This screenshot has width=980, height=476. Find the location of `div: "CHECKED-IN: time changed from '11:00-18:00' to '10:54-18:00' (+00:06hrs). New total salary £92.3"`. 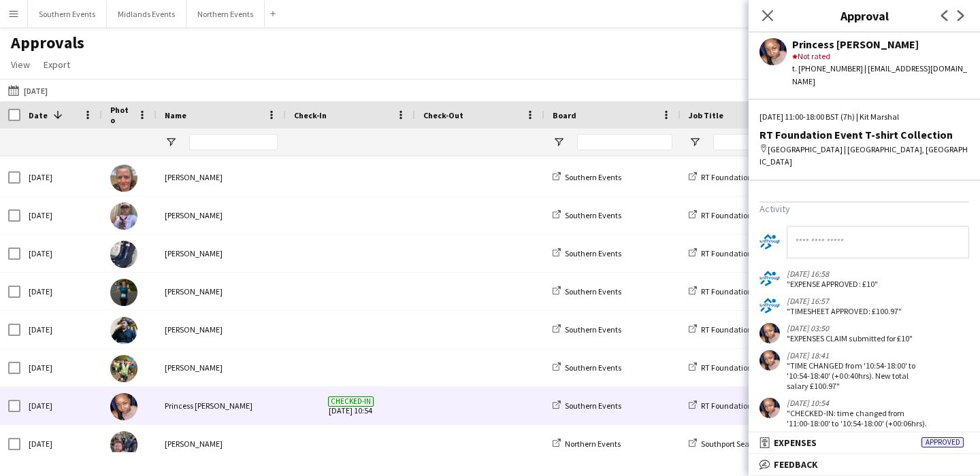

div: "CHECKED-IN: time changed from '11:00-18:00' to '10:54-18:00' (+00:06hrs). New total salary £92.3" is located at coordinates (856, 423).